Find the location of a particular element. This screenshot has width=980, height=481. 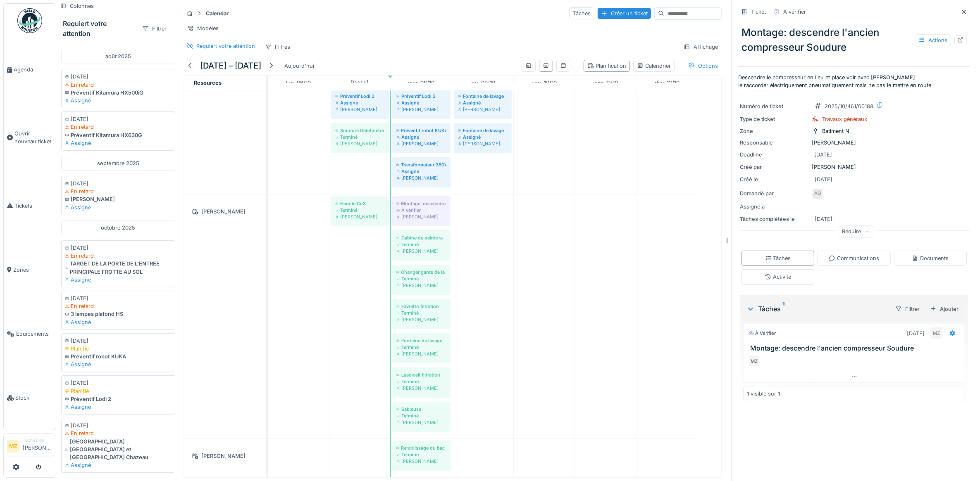

div: Réduire is located at coordinates (856, 231).